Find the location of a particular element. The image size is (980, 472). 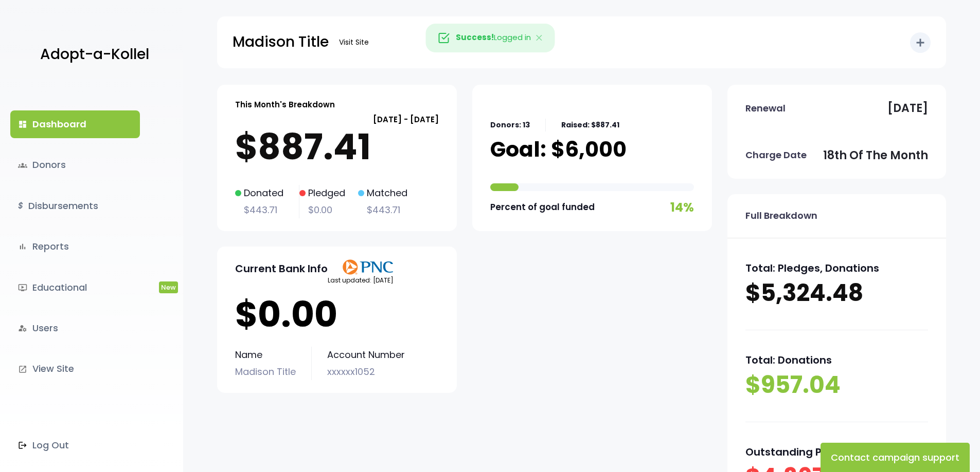

i: manage_accounts is located at coordinates (23, 329).